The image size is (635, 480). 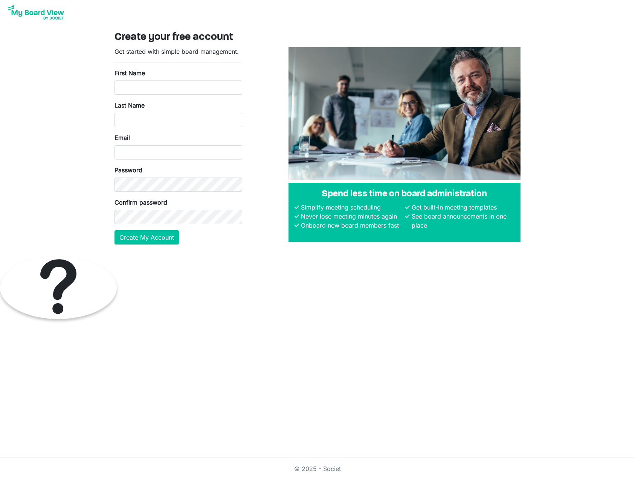 What do you see at coordinates (122, 138) in the screenshot?
I see `label: Email` at bounding box center [122, 138].